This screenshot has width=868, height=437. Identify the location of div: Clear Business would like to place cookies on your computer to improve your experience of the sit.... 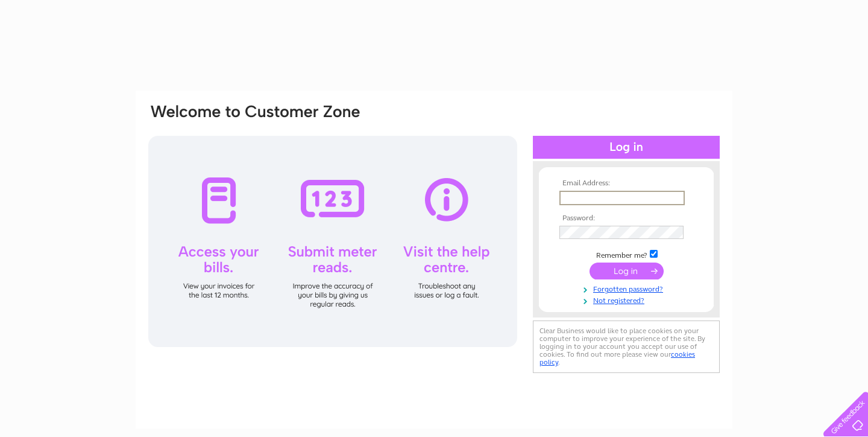
(626, 347).